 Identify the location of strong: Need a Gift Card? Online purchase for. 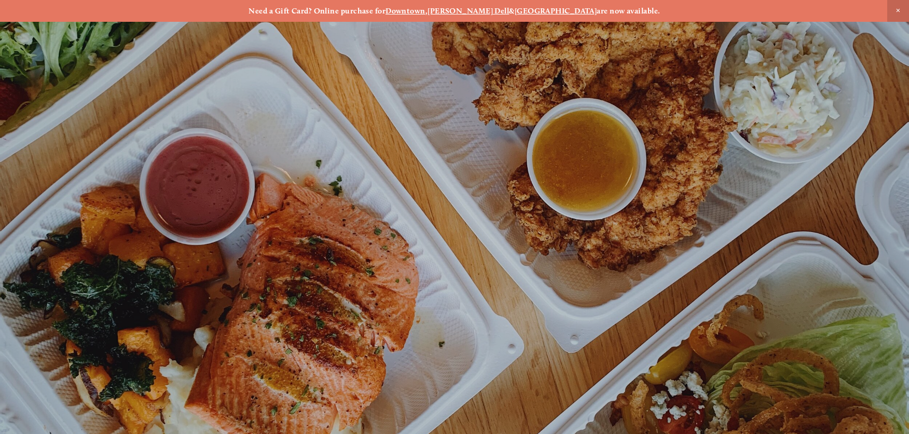
(317, 11).